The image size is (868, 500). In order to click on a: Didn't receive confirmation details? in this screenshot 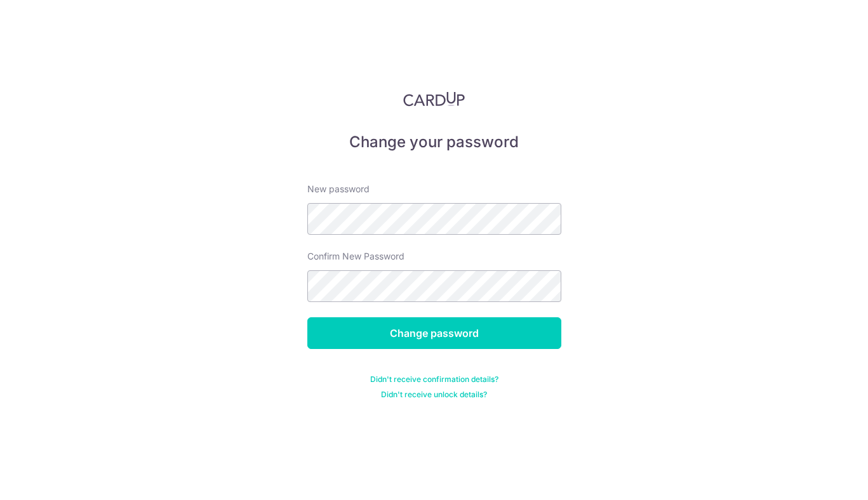, I will do `click(435, 380)`.